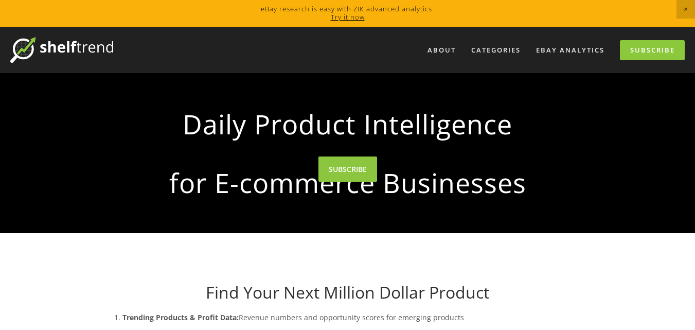 This screenshot has width=695, height=330. I want to click on a: Subscribe, so click(652, 50).